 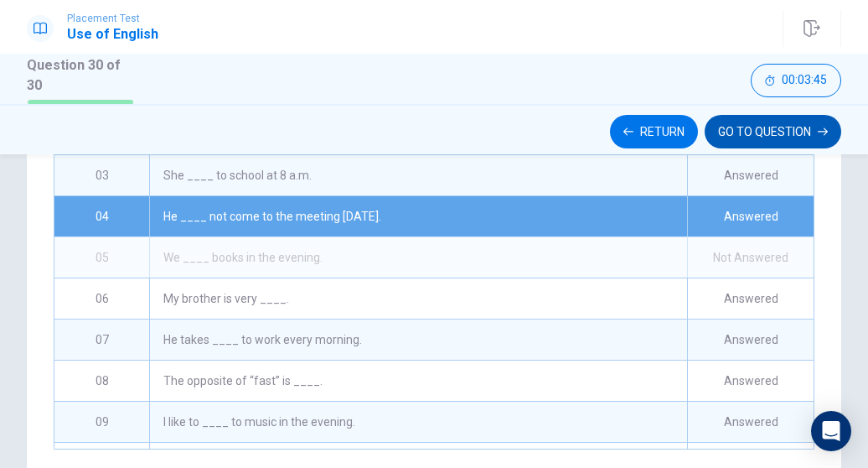 I want to click on h1: Question 30 of 30, so click(x=81, y=76).